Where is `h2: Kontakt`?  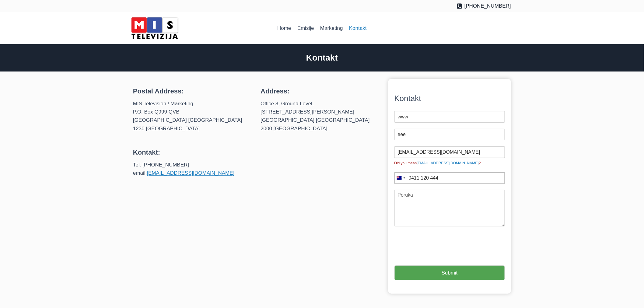 h2: Kontakt is located at coordinates (322, 58).